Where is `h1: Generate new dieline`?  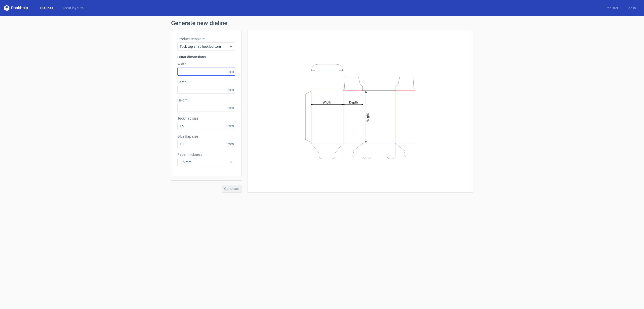 h1: Generate new dieline is located at coordinates (322, 23).